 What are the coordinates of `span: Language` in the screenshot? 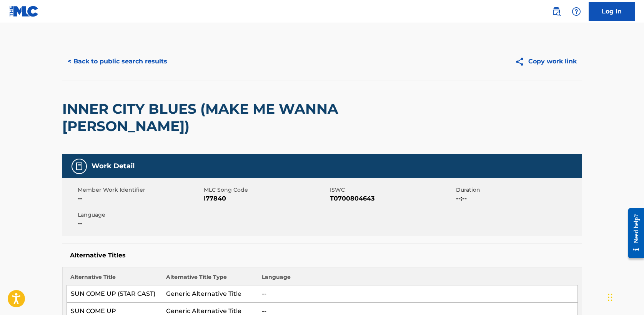 It's located at (139, 215).